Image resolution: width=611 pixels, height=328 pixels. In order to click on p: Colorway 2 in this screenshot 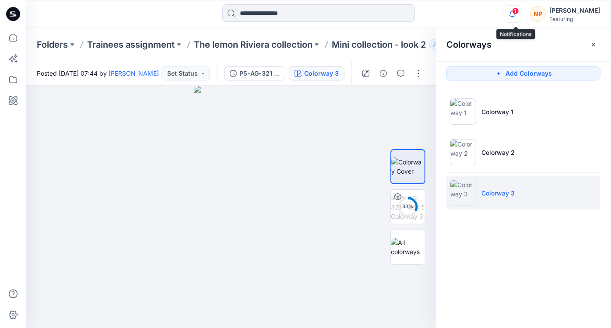, I will do `click(498, 152)`.